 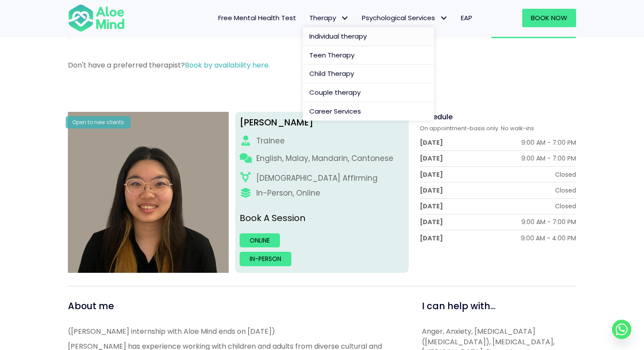 I want to click on a: In-person, so click(x=265, y=259).